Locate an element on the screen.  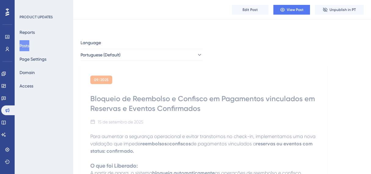
div: PRODUCT UPDATES is located at coordinates (36, 17).